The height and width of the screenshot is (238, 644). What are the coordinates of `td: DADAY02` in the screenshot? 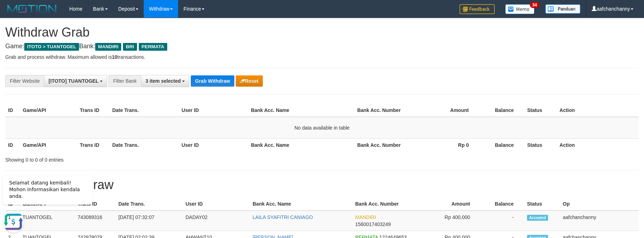 It's located at (216, 221).